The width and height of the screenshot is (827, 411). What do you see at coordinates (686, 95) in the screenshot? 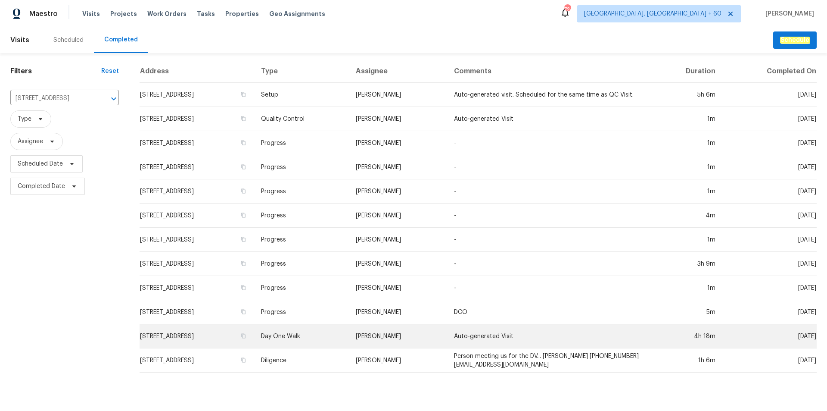
I see `td: 5h 6m` at bounding box center [686, 95].